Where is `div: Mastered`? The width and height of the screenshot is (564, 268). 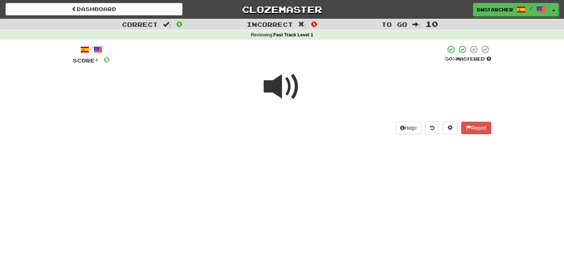
div: Mastered is located at coordinates (468, 59).